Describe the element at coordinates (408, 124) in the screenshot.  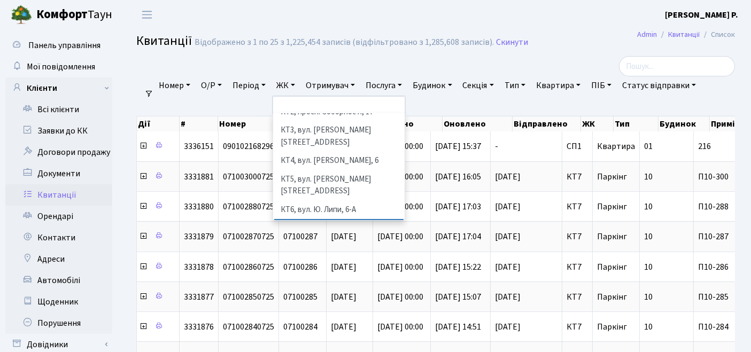
I see `th: Створено` at that location.